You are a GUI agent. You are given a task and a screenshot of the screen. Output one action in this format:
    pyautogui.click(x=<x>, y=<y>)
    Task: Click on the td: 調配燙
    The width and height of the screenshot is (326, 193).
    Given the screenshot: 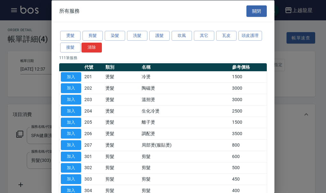 What is the action you would take?
    pyautogui.click(x=185, y=134)
    